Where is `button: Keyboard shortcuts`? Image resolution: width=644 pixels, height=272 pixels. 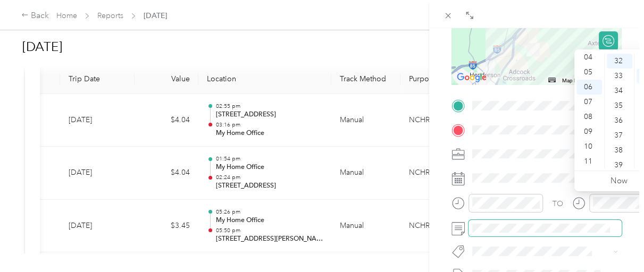
button: Keyboard shortcuts is located at coordinates (552, 80).